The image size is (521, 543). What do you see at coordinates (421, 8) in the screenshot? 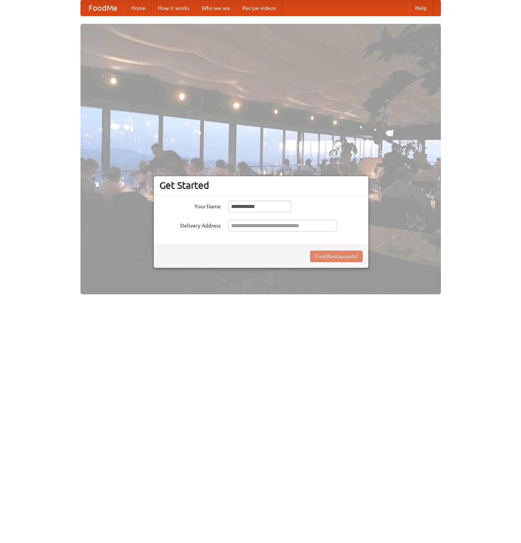
I see `a: Help` at bounding box center [421, 8].